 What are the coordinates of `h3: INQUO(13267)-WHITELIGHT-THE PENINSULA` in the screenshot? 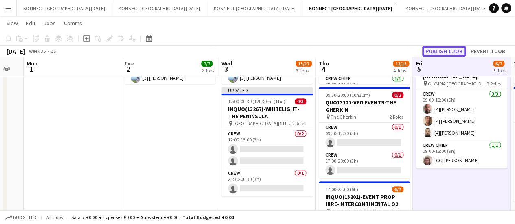 It's located at (267, 113).